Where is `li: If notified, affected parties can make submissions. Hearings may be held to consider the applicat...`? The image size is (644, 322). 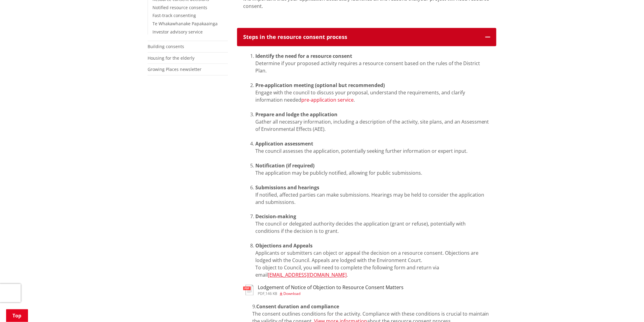
li: If notified, affected parties can make submissions. Hearings may be held to consider the applicat... is located at coordinates (373, 199).